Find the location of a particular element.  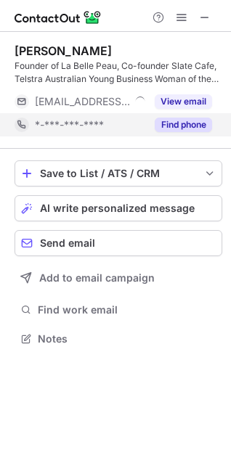

button: Find work email is located at coordinates (118, 310).